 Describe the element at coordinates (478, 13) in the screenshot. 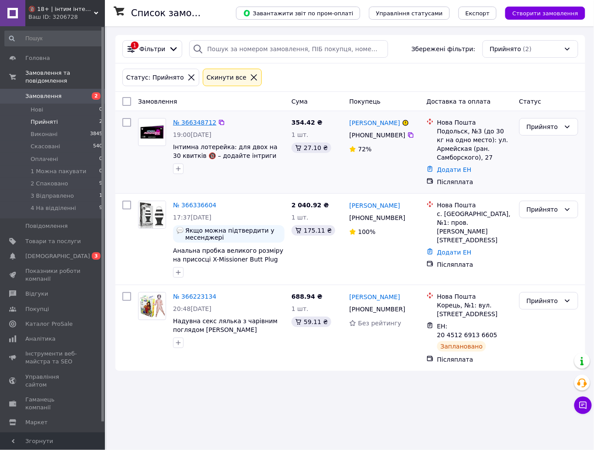

I see `button: Експорт` at that location.